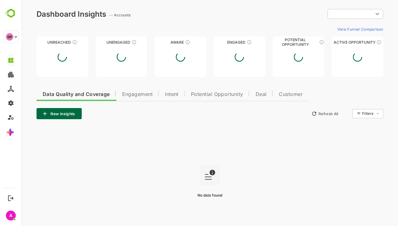 This screenshot has width=398, height=226. I want to click on img: BambooboxLogoMark.f1c84d78b4c51b1a7b5f700c9845e183.svg, so click(11, 13).